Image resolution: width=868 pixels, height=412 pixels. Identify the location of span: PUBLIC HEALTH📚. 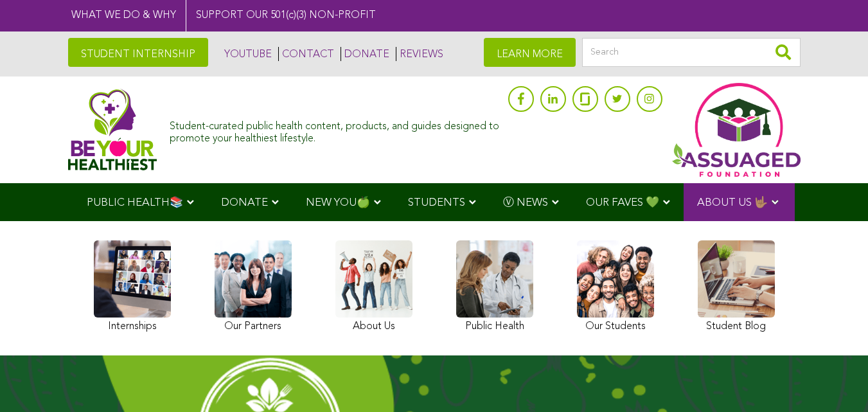
(135, 203).